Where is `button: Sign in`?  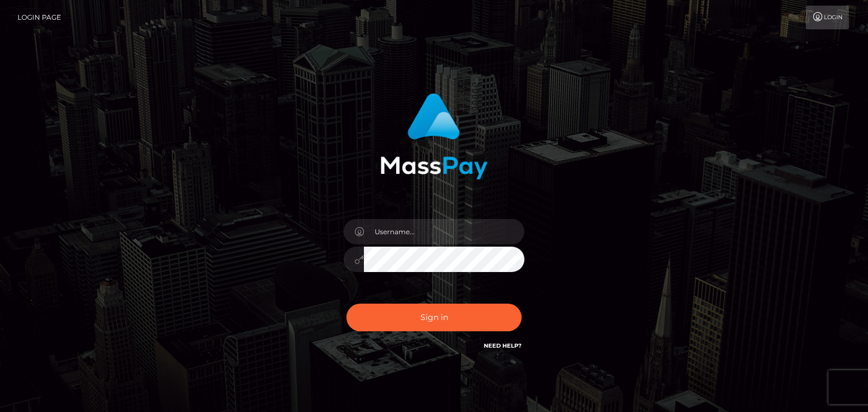
button: Sign in is located at coordinates (434, 318).